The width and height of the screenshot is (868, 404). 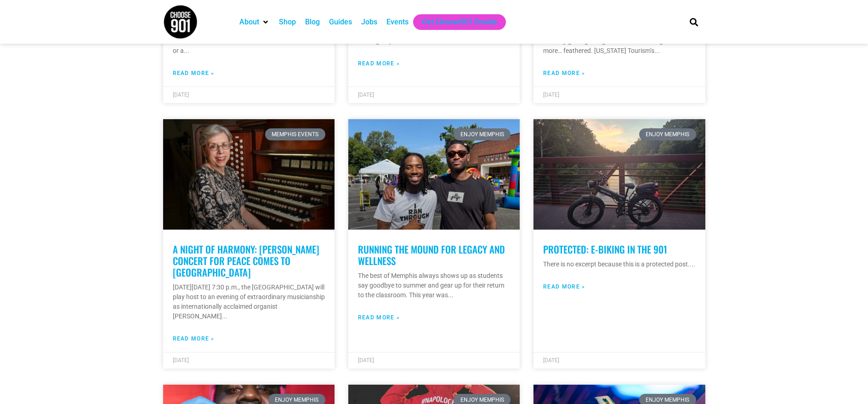 I want to click on a: Read more about Memphis Soars in Tennessee’s Guide to Birding, so click(x=564, y=73).